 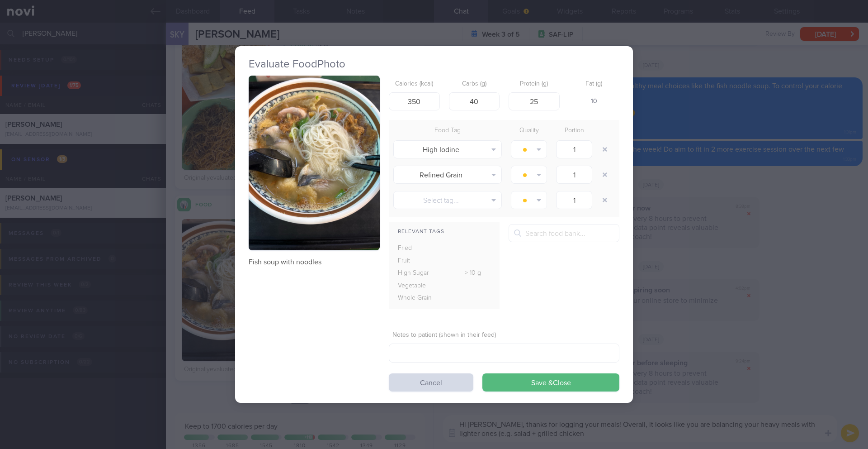 I want to click on label: Notes to patient (shown in their feed), so click(x=504, y=335).